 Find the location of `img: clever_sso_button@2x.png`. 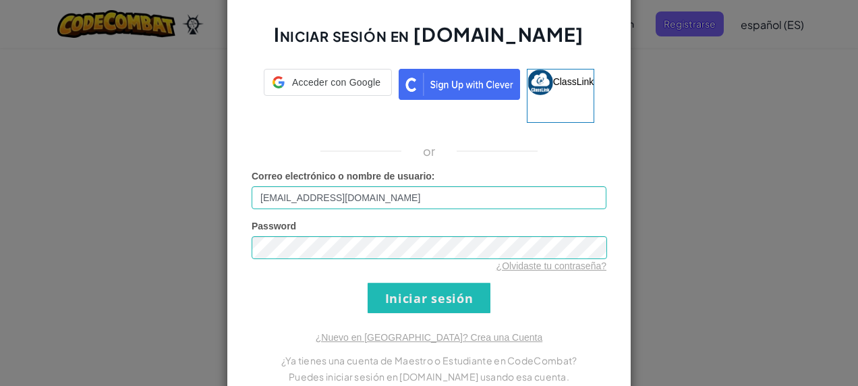

img: clever_sso_button@2x.png is located at coordinates (459, 84).